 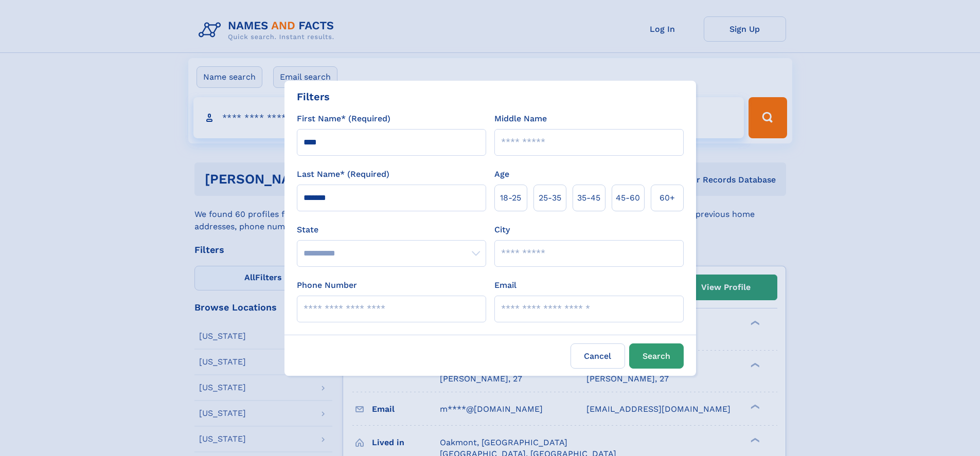 I want to click on label: Age, so click(x=502, y=174).